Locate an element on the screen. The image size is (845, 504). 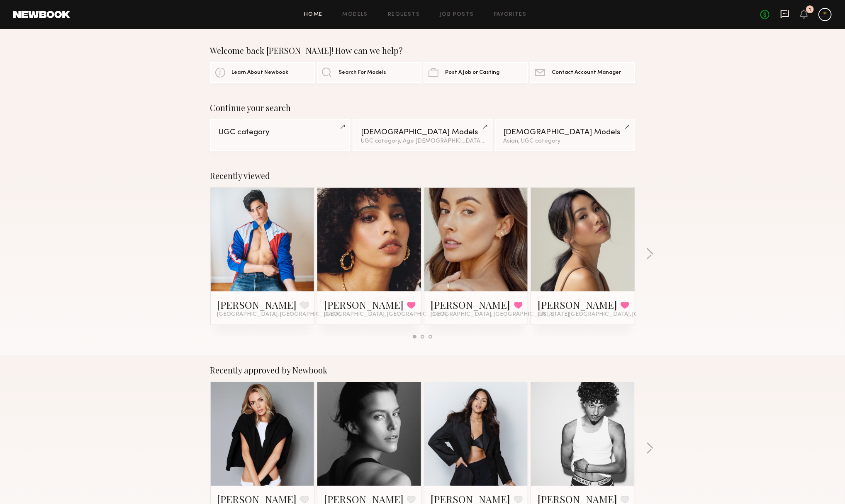
a: Search For Models is located at coordinates (370, 73).